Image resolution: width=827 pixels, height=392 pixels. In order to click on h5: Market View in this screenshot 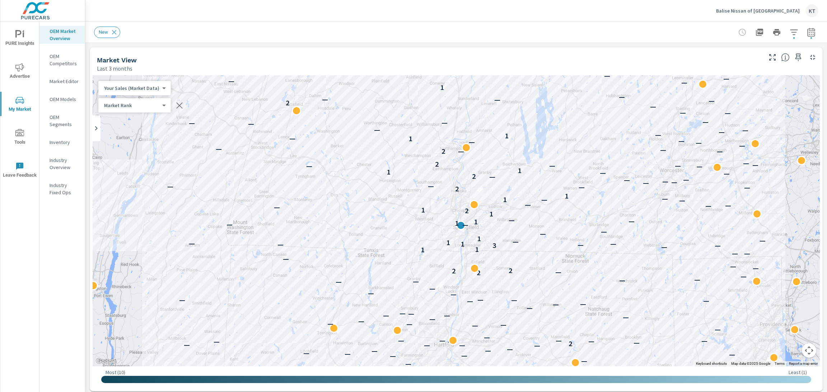, I will do `click(117, 60)`.